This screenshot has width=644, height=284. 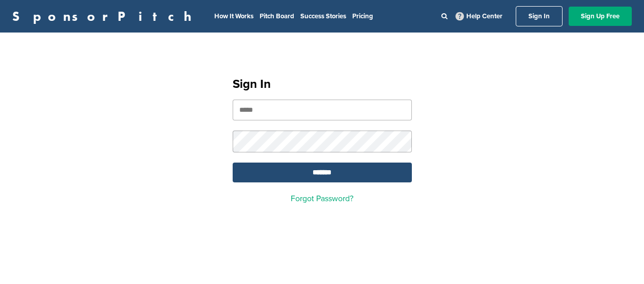 What do you see at coordinates (479, 17) in the screenshot?
I see `a: Help Center` at bounding box center [479, 17].